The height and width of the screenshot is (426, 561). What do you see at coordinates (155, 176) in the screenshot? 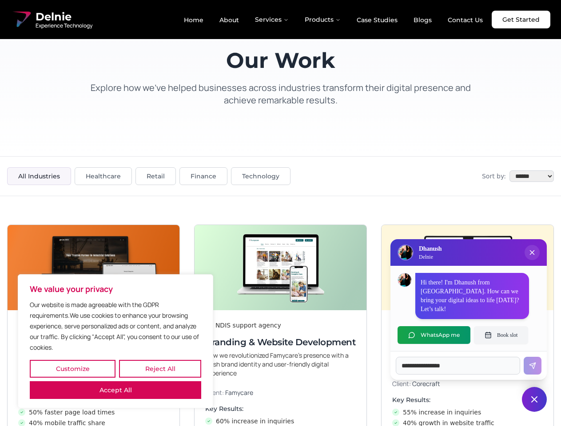
I see `button: Retail` at bounding box center [155, 176].